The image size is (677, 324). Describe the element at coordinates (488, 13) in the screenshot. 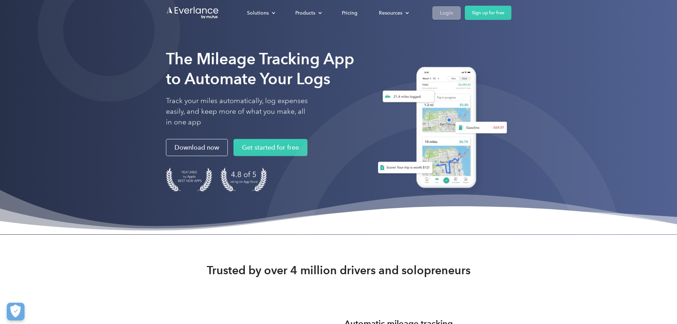

I see `a: Sign up for free` at that location.